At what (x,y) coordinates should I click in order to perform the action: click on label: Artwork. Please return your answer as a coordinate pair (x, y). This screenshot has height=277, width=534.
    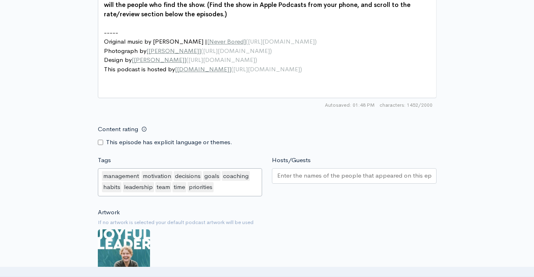
    Looking at the image, I should click on (109, 213).